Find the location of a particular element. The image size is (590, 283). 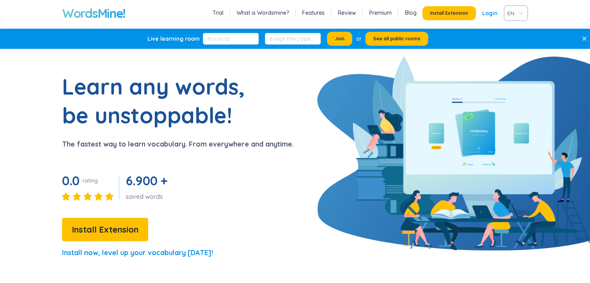

span: See all public rooms is located at coordinates (397, 39).